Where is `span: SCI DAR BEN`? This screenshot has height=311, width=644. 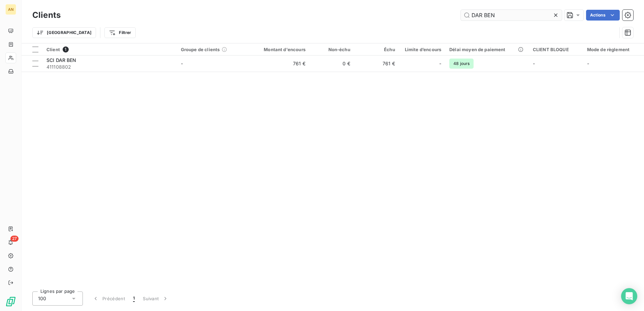
span: SCI DAR BEN is located at coordinates (61, 60).